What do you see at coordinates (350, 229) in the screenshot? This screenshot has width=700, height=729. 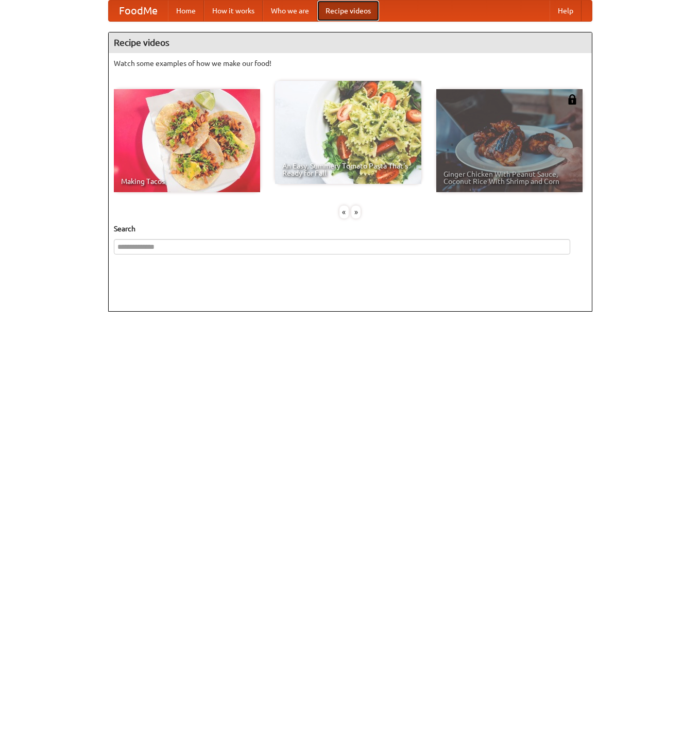 I see `h5: Search` at bounding box center [350, 229].